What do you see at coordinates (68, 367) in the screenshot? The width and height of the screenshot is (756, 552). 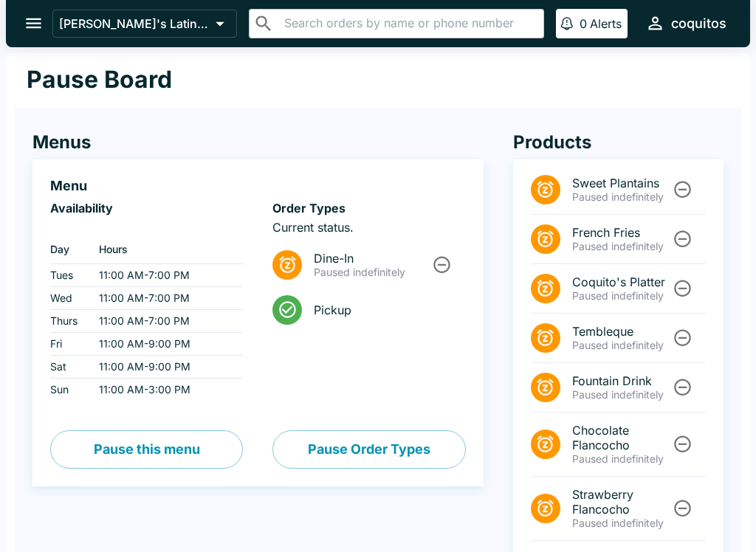 I see `td: Sat` at bounding box center [68, 367].